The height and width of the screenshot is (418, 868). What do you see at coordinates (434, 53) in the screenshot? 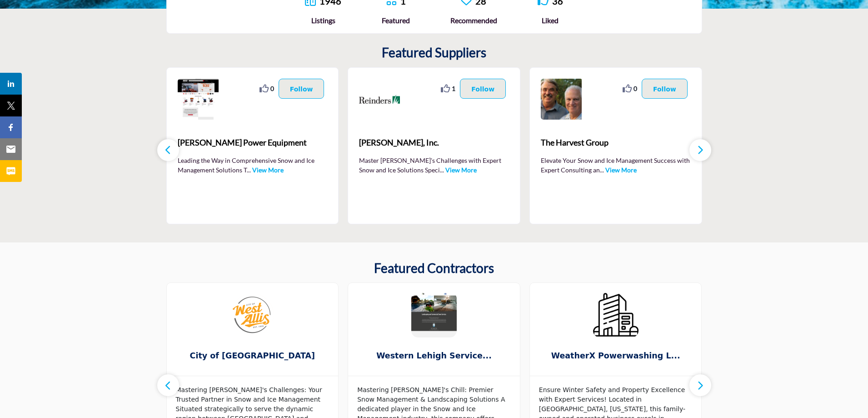
I see `h2: Featured Suppliers` at bounding box center [434, 53].